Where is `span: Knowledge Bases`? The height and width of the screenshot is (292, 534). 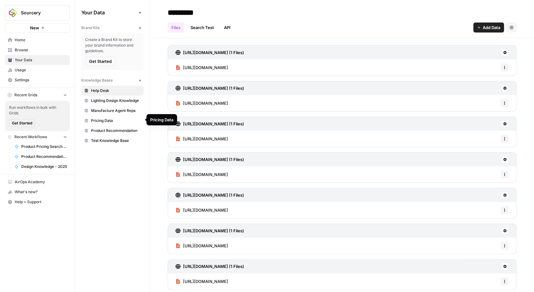
span: Knowledge Bases is located at coordinates (97, 80).